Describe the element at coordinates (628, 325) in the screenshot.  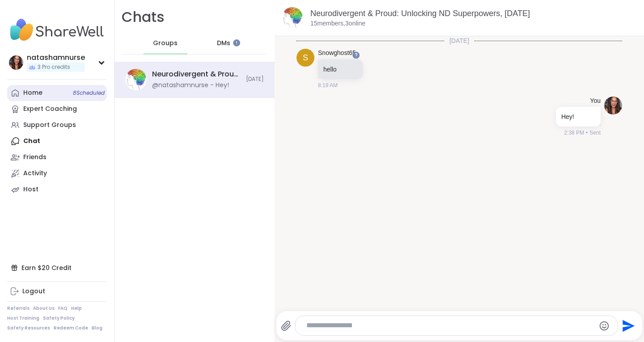
I see `button: Send` at that location.